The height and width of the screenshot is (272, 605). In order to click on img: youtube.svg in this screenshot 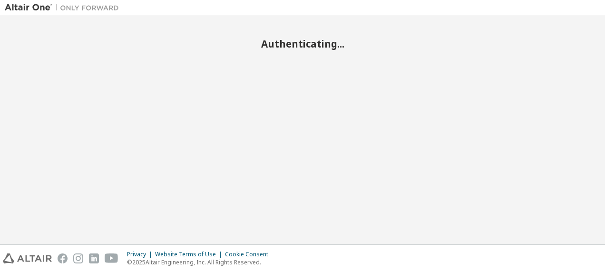, I will do `click(111, 258)`.